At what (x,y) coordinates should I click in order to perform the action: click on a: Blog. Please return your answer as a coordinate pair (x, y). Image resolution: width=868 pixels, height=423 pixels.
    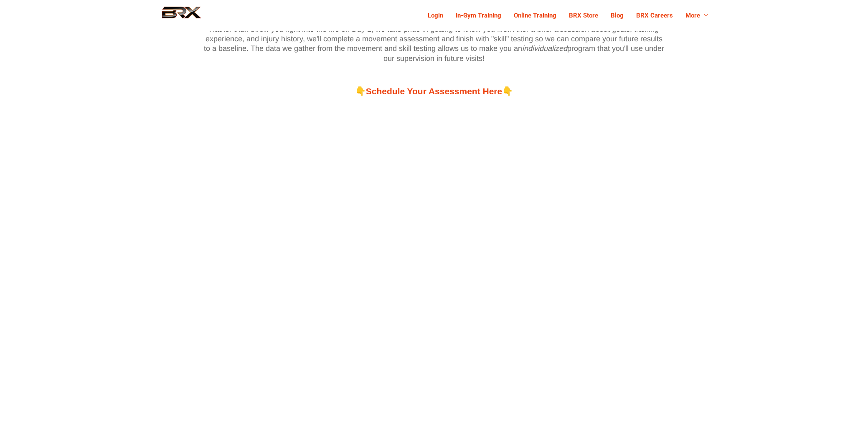
    Looking at the image, I should click on (616, 16).